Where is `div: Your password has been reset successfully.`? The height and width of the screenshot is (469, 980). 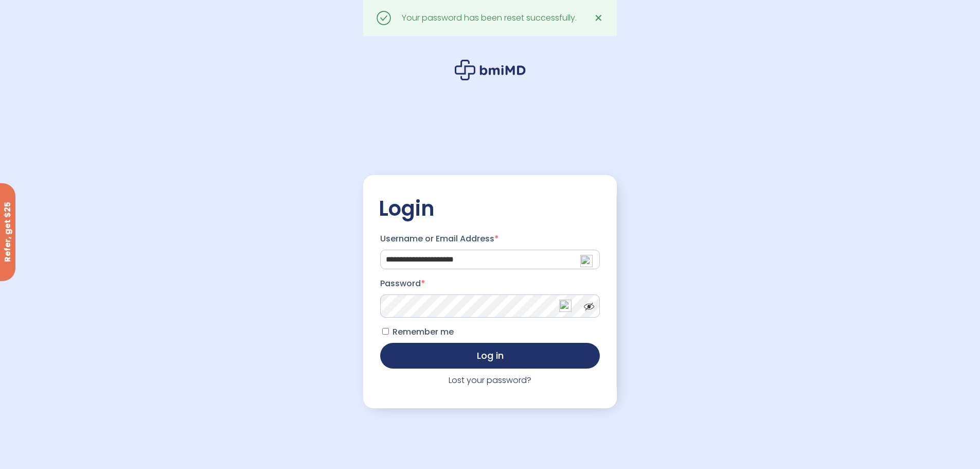
div: Your password has been reset successfully. is located at coordinates (490, 18).